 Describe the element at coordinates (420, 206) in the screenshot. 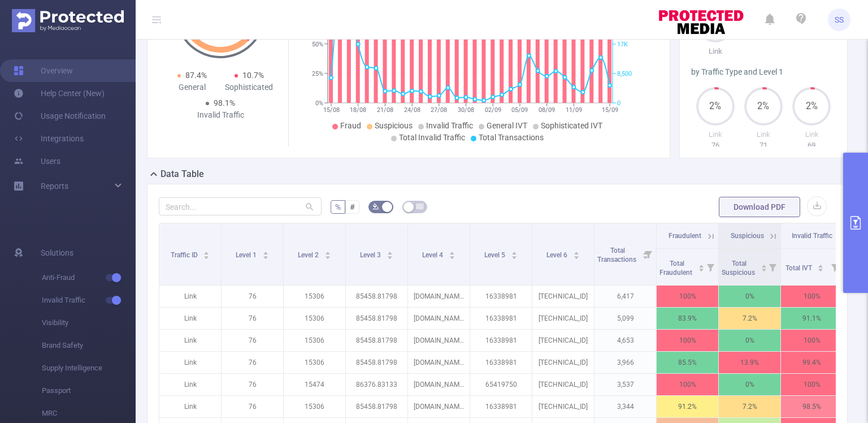

I see `i: icon: table` at that location.